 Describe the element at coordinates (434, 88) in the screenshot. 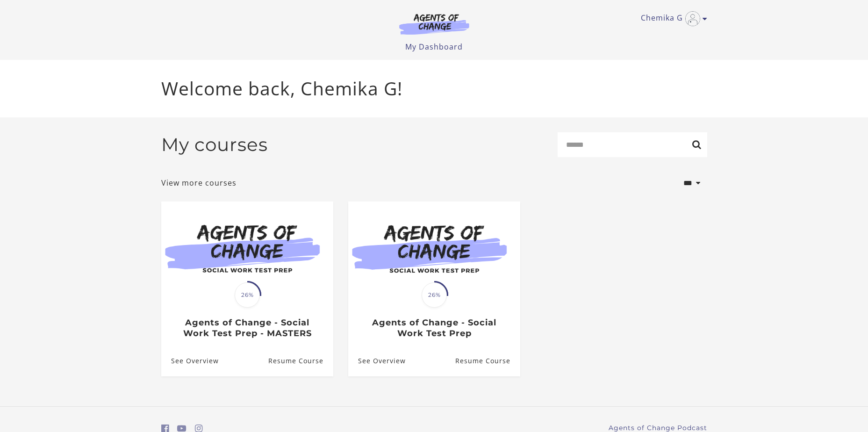

I see `p: Welcome back, Chemika G!` at that location.